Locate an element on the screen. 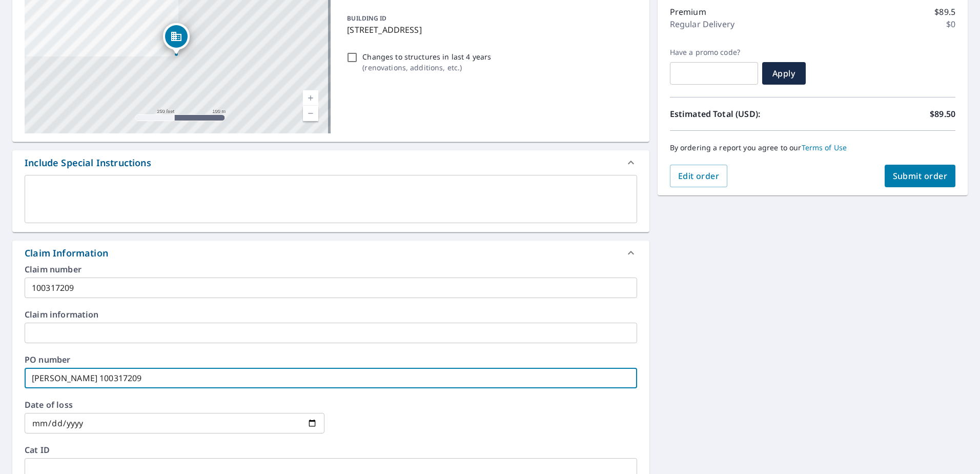 This screenshot has width=980, height=474. p: $89.5 is located at coordinates (945, 12).